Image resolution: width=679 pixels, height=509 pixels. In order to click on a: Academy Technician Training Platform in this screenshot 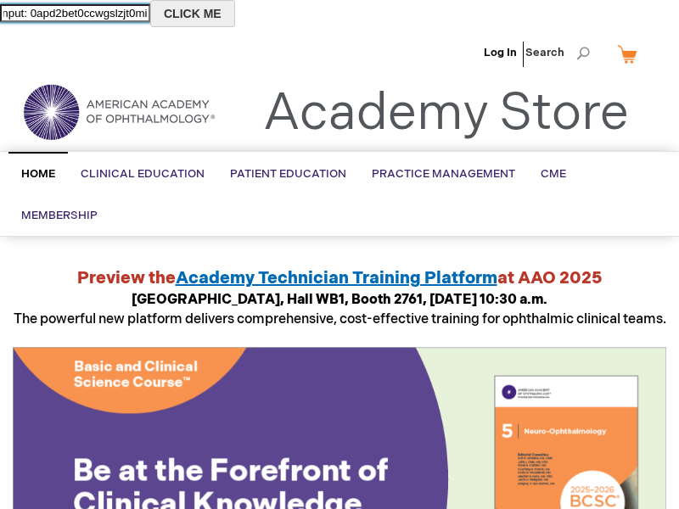, I will do `click(336, 278)`.